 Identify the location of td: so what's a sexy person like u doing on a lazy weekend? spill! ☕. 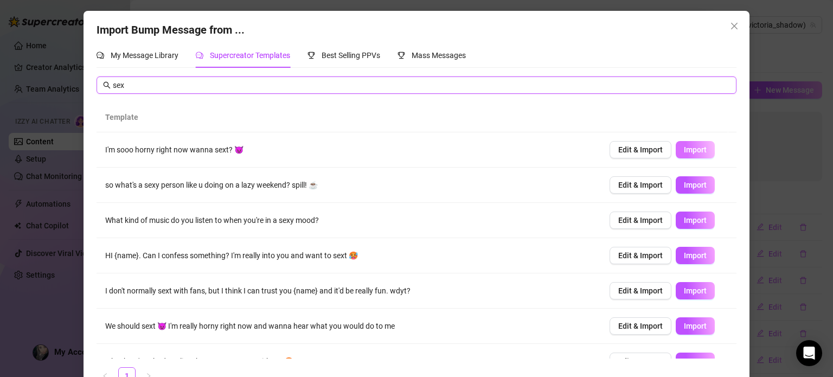
(349, 185).